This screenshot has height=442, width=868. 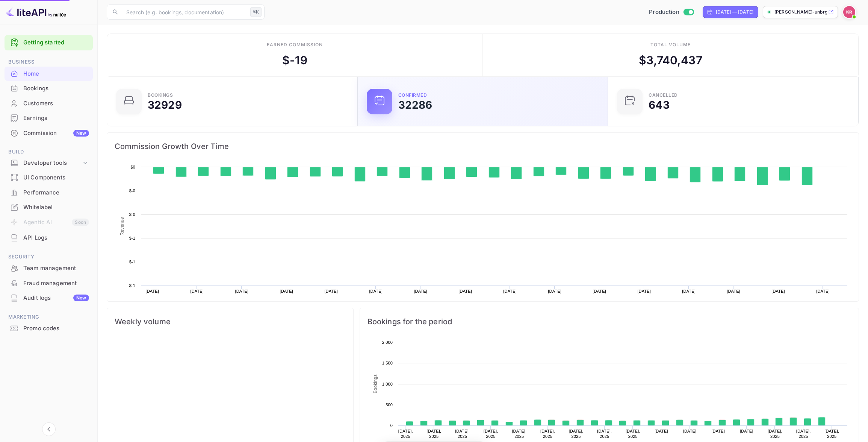 What do you see at coordinates (56, 133) in the screenshot?
I see `div: Commission` at bounding box center [56, 133].